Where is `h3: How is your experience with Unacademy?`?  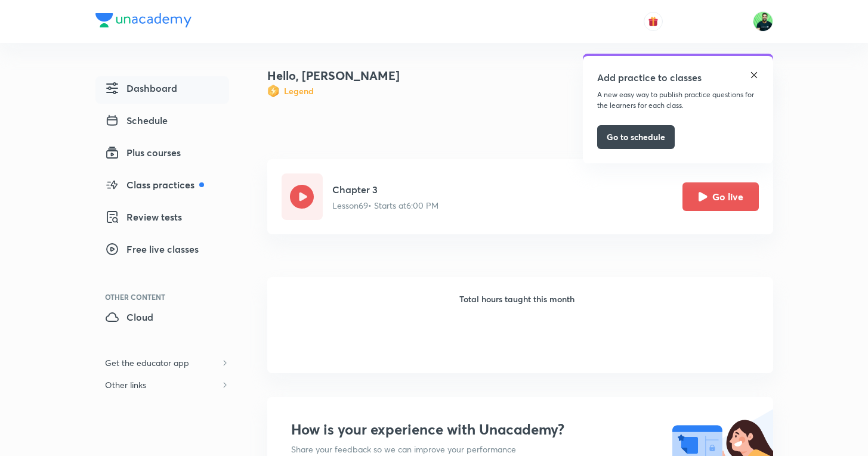 h3: How is your experience with Unacademy? is located at coordinates (428, 429).